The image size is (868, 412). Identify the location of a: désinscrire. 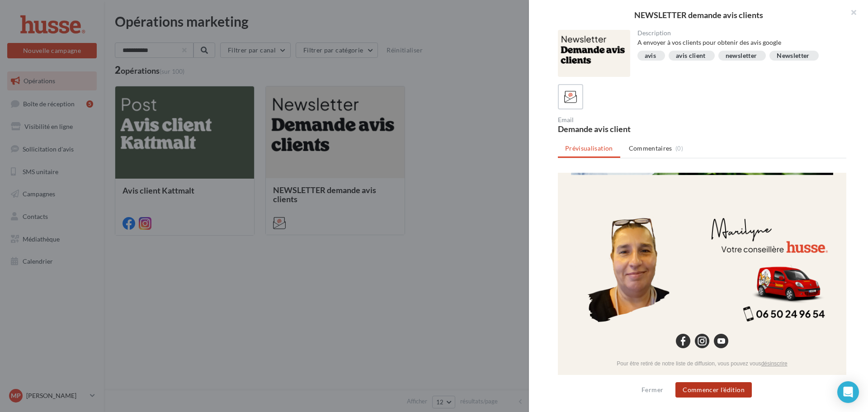
(217, 191).